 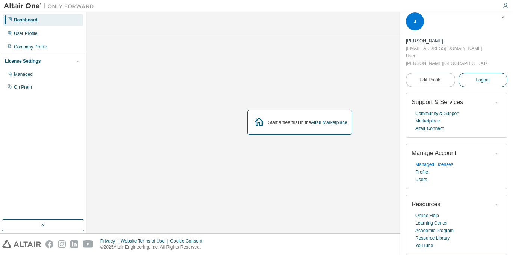 I want to click on div: Website Terms of Use, so click(x=145, y=241).